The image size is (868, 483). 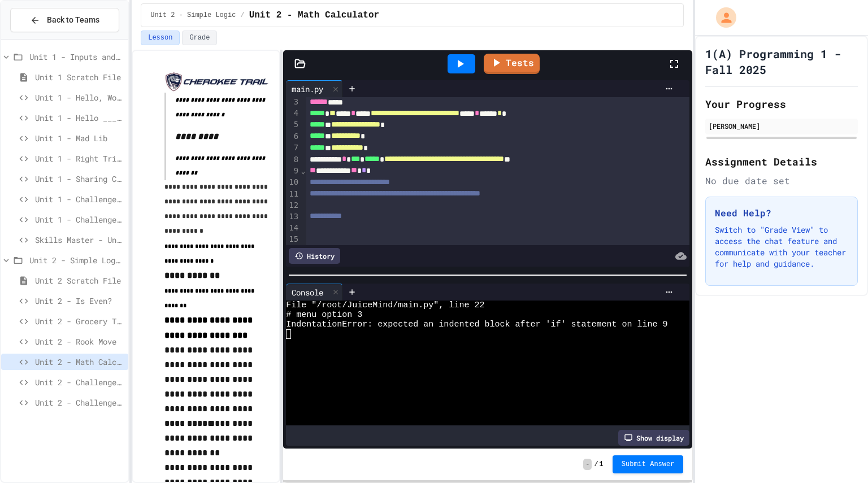 I want to click on h2: Your Progress, so click(x=782, y=104).